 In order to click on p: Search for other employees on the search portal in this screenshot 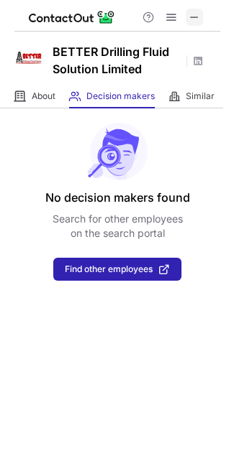, I will do `click(117, 226)`.